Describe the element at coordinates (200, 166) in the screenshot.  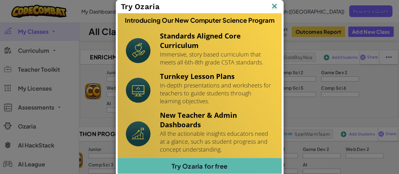
I see `a: Try Ozaria for free` at that location.